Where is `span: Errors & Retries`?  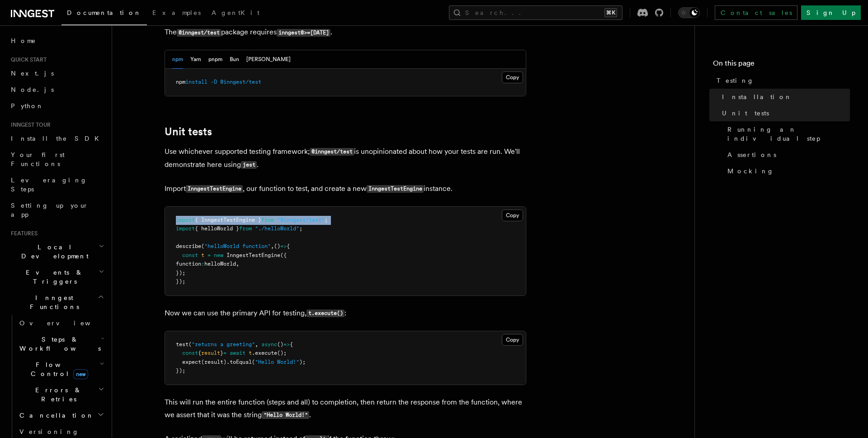
span: Errors & Retries is located at coordinates (57, 394).